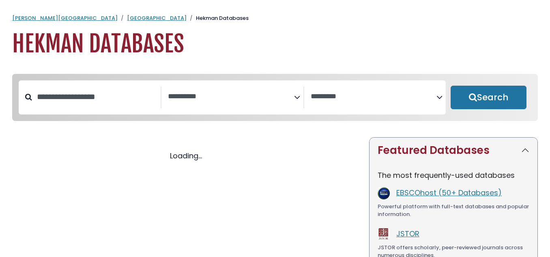 This screenshot has width=550, height=257. Describe the element at coordinates (186, 155) in the screenshot. I see `div: Loading...` at that location.